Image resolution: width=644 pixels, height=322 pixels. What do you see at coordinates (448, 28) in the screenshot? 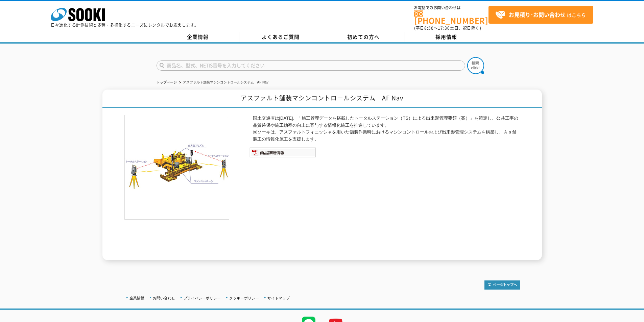
I see `span: (平日 ～ 土日、祝日除く)` at bounding box center [448, 28].